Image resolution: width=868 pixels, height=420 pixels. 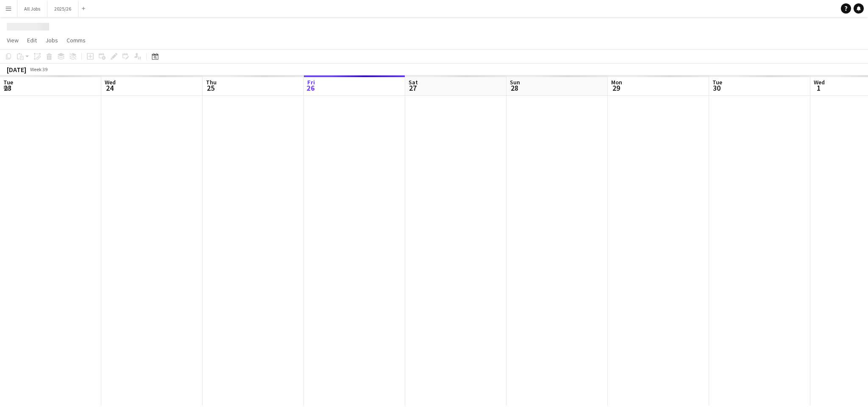 What do you see at coordinates (63, 9) in the screenshot?
I see `button: 2025/26` at bounding box center [63, 9].